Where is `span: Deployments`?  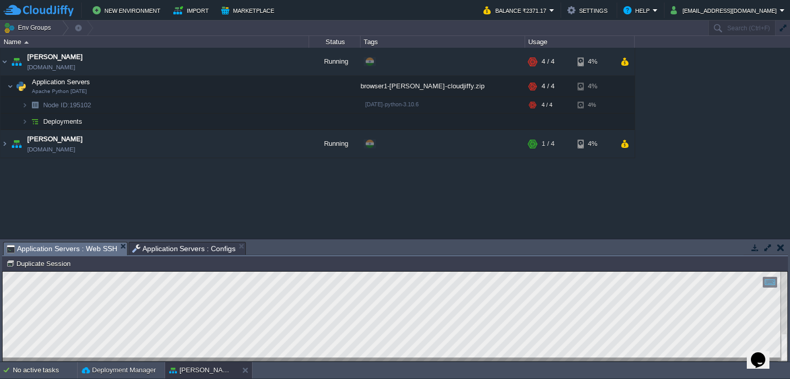
span: Deployments is located at coordinates (63, 121).